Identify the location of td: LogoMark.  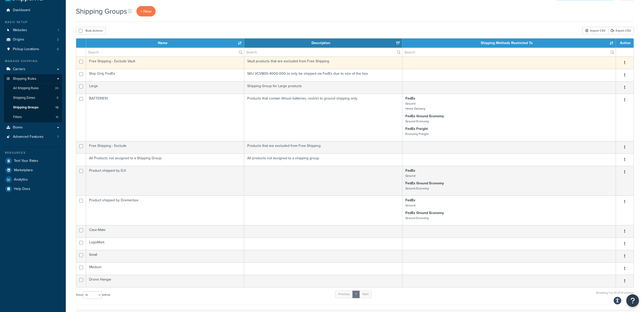
(165, 243).